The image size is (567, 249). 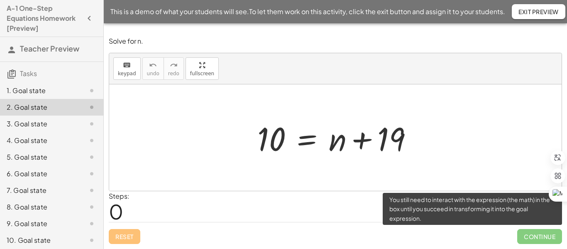 What do you see at coordinates (49, 48) in the screenshot?
I see `span: Teacher Preview` at bounding box center [49, 48].